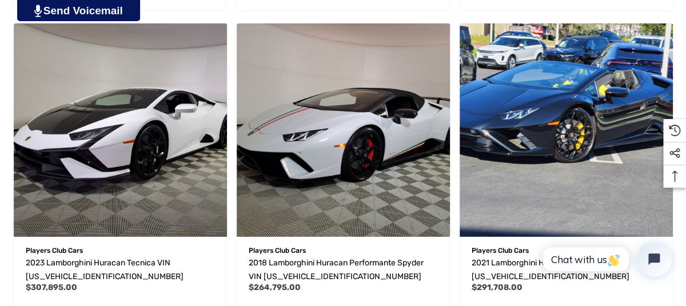 This screenshot has height=306, width=686. Describe the element at coordinates (675, 130) in the screenshot. I see `svg: Recently Viewed` at that location.